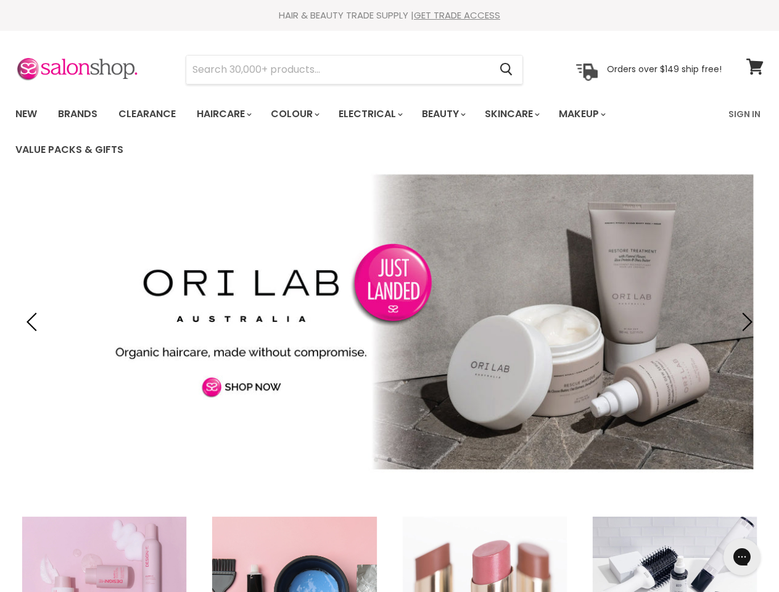  Describe the element at coordinates (363, 132) in the screenshot. I see `ul: Main menu` at that location.